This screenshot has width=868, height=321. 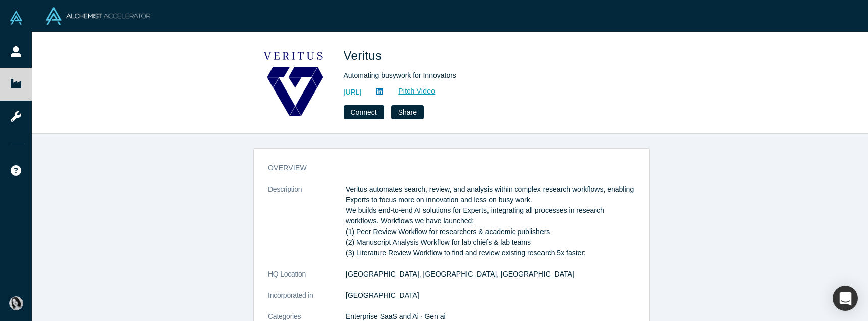 What do you see at coordinates (411, 91) in the screenshot?
I see `a: Pitch Video` at bounding box center [411, 91].